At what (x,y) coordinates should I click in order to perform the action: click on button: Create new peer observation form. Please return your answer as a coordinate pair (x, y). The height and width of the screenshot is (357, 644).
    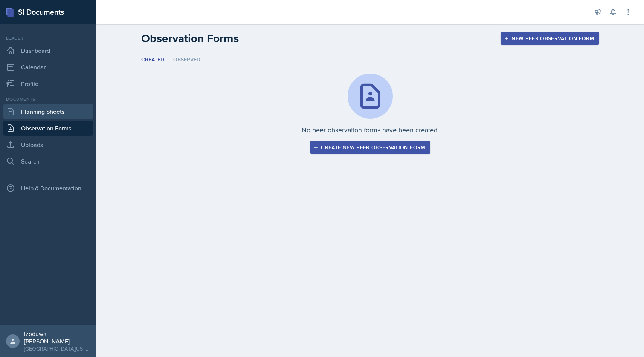
    Looking at the image, I should click on (370, 148).